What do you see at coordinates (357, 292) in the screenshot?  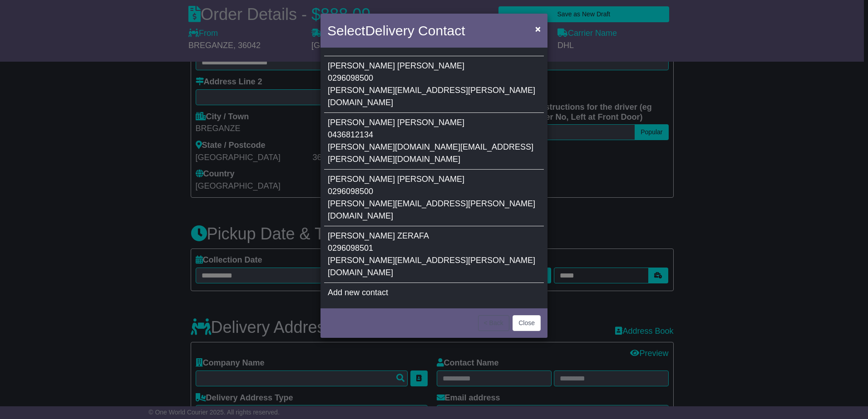 I see `span: Add new contact` at bounding box center [357, 292].